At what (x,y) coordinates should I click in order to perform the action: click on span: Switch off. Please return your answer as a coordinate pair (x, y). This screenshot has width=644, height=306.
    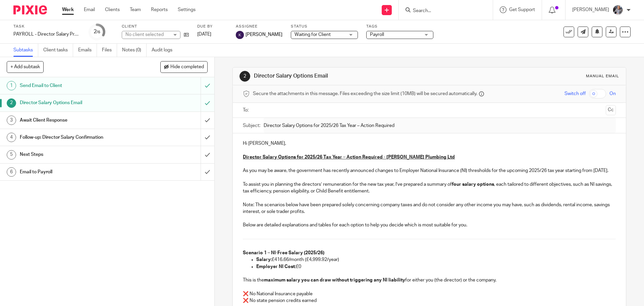
    Looking at the image, I should click on (575, 94).